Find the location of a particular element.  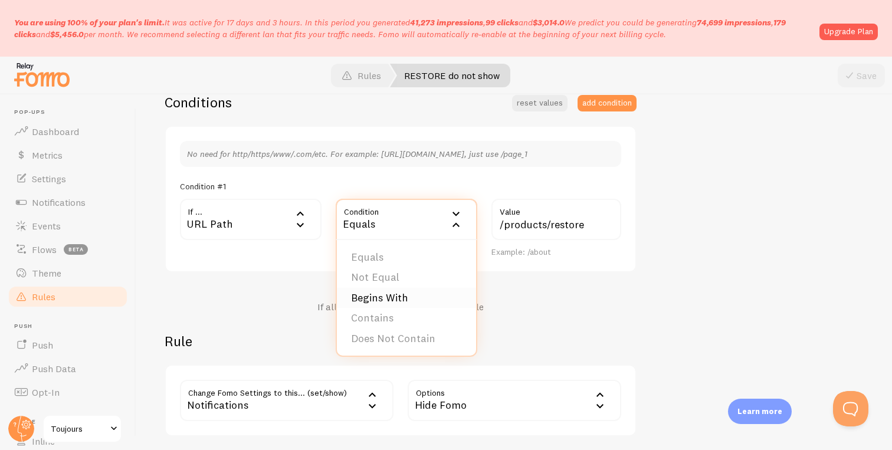

span: Dashboard is located at coordinates (55, 132).